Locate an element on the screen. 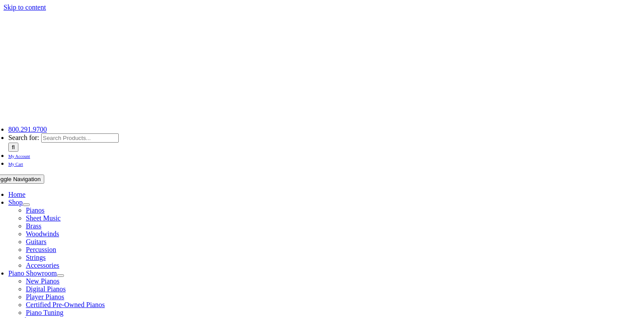  span: Piano Showroom is located at coordinates (33, 273).